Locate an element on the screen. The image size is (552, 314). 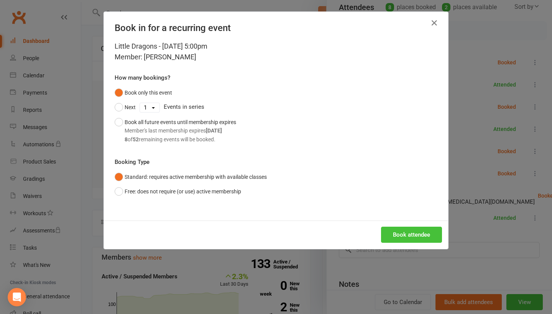
label: Booking Type is located at coordinates (132, 162).